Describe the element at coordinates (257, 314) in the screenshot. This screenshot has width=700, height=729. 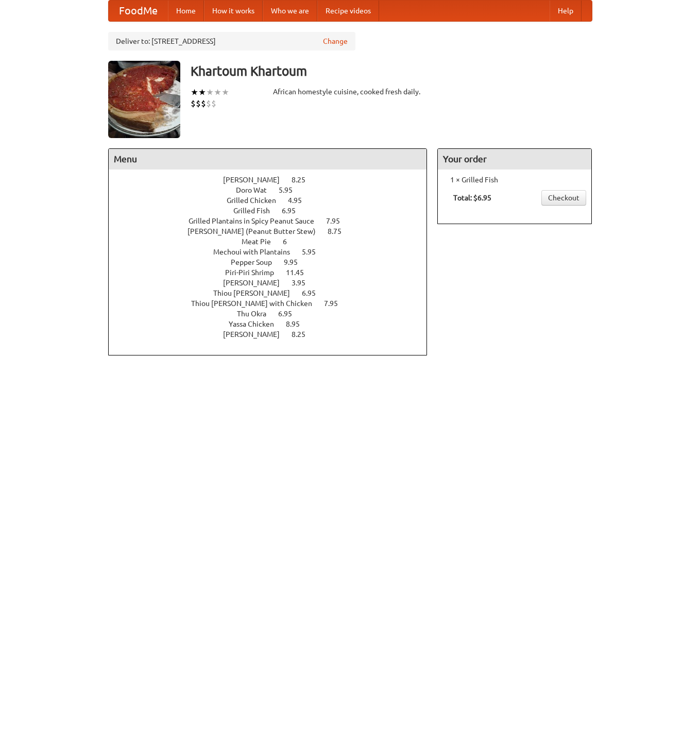
I see `span: Thu Okra` at that location.